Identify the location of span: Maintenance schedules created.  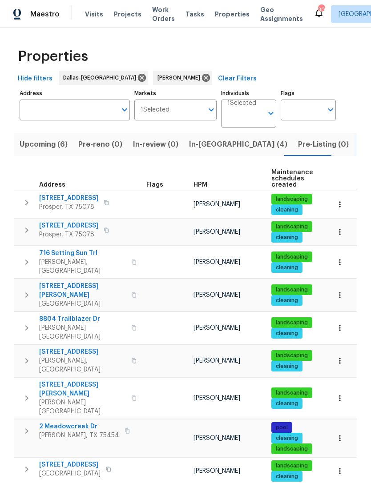
(292, 179).